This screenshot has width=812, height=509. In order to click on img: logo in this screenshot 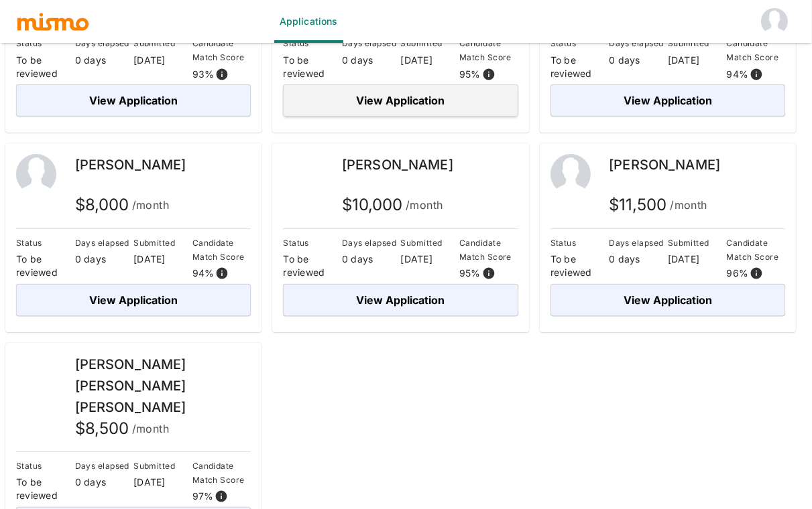, I will do `click(53, 21)`.